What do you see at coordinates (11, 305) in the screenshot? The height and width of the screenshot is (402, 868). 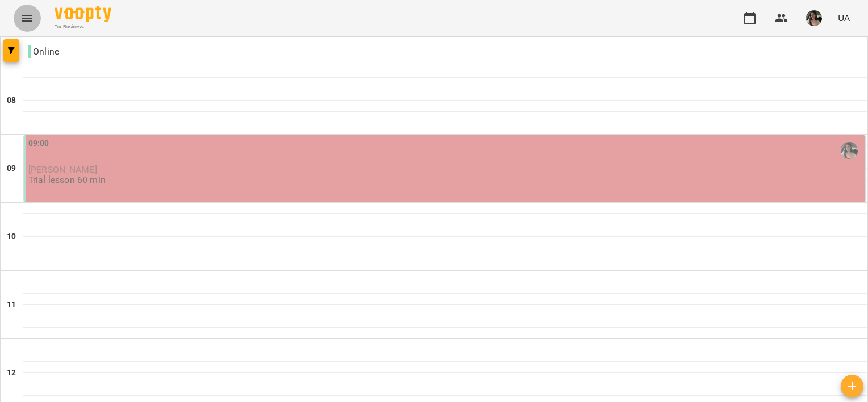 I see `h6: 11` at bounding box center [11, 305].